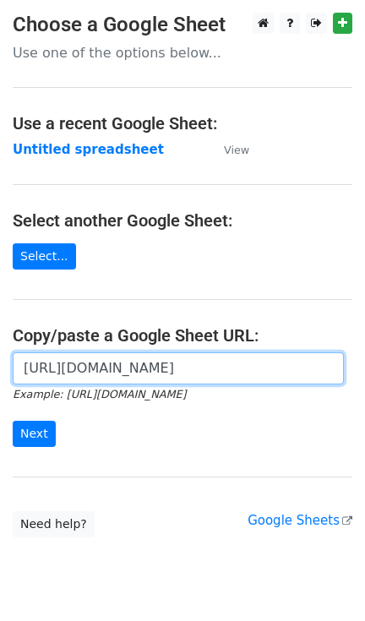 This screenshot has height=621, width=365. Describe the element at coordinates (183, 221) in the screenshot. I see `h4: Select another Google Sheet:` at that location.